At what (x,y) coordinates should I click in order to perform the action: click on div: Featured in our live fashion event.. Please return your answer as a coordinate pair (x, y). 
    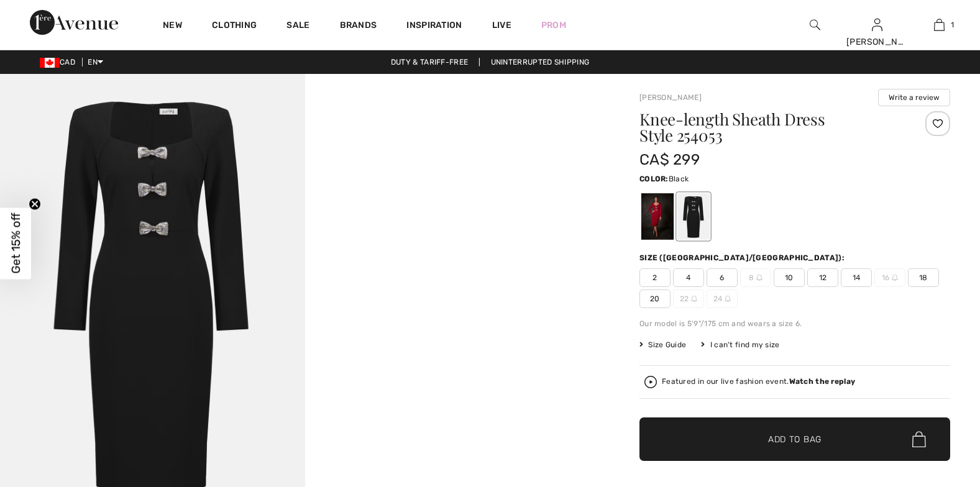
    Looking at the image, I should click on (758, 381).